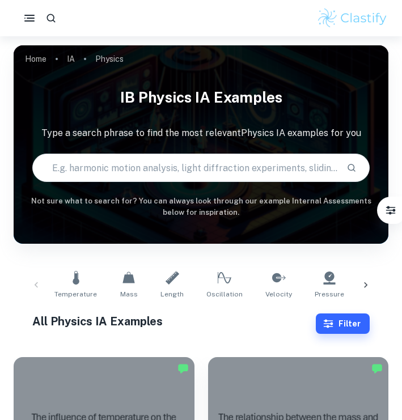 Image resolution: width=402 pixels, height=420 pixels. What do you see at coordinates (172, 294) in the screenshot?
I see `span: Length` at bounding box center [172, 294].